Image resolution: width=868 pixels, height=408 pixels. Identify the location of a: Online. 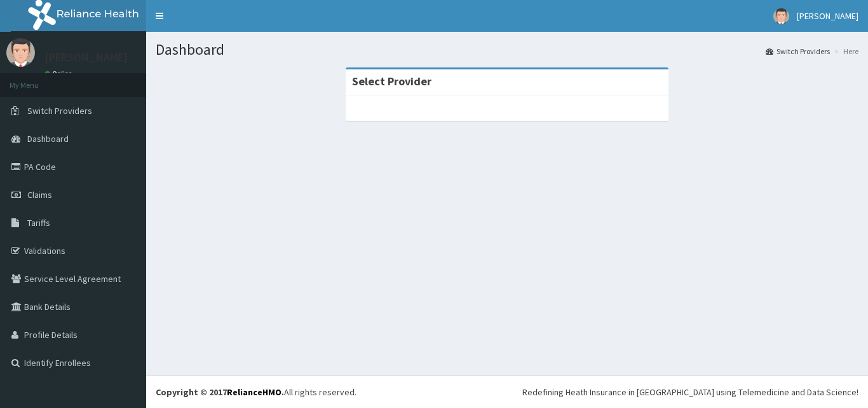
(60, 74).